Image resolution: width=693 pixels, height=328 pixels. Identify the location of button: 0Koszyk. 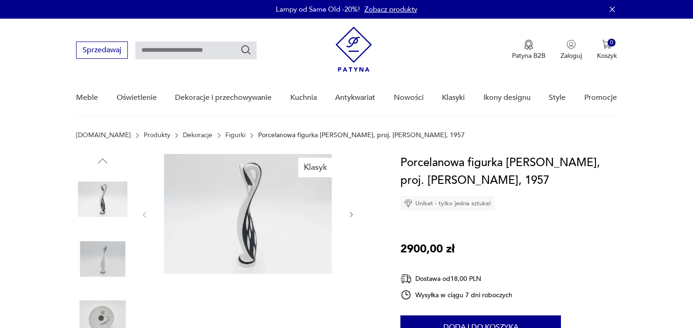
(607, 50).